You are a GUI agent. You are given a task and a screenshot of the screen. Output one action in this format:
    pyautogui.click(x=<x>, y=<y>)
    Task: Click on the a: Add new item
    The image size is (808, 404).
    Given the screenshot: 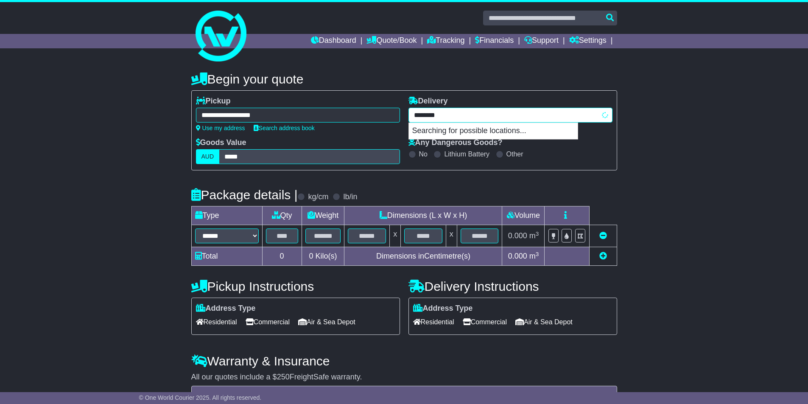 What is the action you would take?
    pyautogui.click(x=603, y=256)
    